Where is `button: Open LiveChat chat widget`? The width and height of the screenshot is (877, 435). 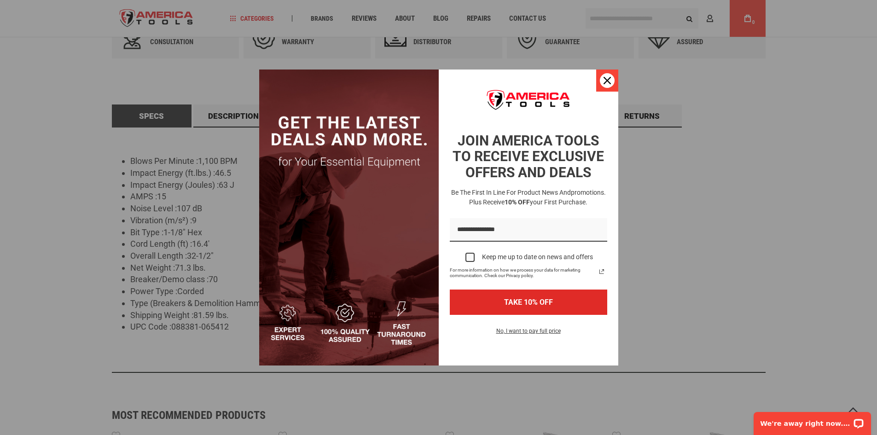
button: Open LiveChat chat widget is located at coordinates (111, 18).